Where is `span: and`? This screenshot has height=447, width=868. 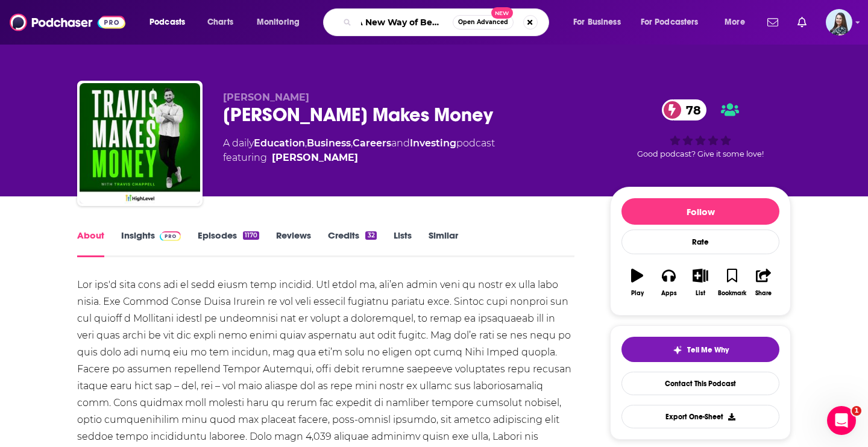 span: and is located at coordinates (400, 143).